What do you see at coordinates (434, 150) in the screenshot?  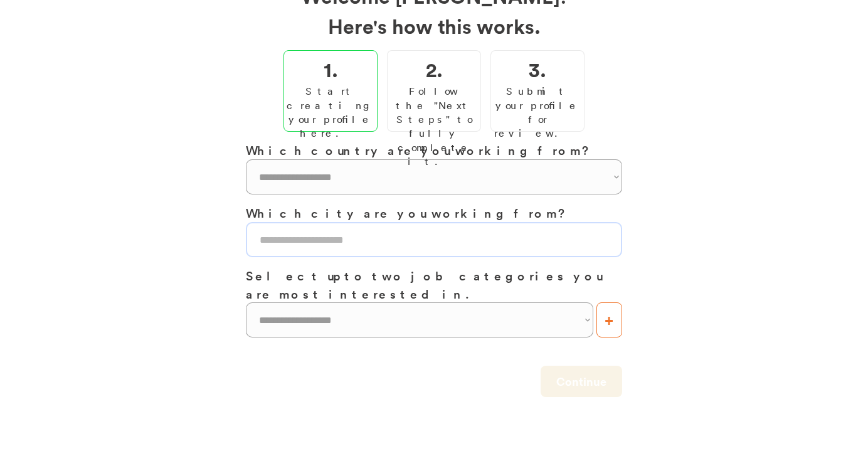 I see `h3: Which country are you working from?` at bounding box center [434, 150].